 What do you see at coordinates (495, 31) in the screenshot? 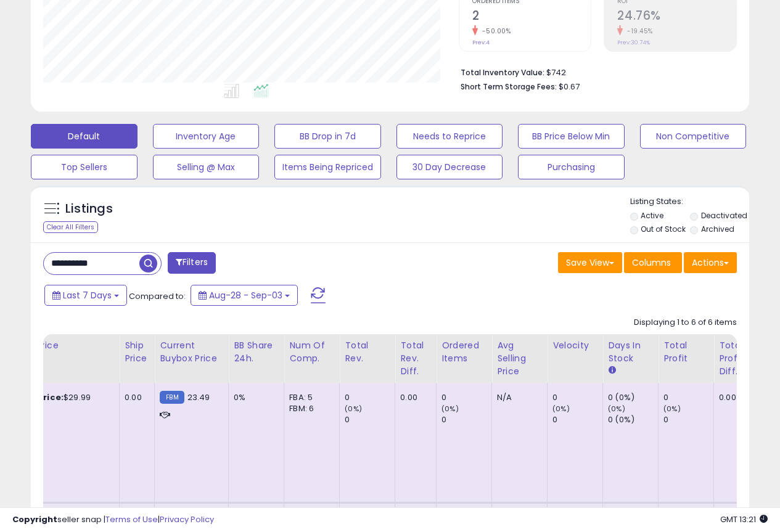
I see `small: -50.00%` at bounding box center [495, 31].